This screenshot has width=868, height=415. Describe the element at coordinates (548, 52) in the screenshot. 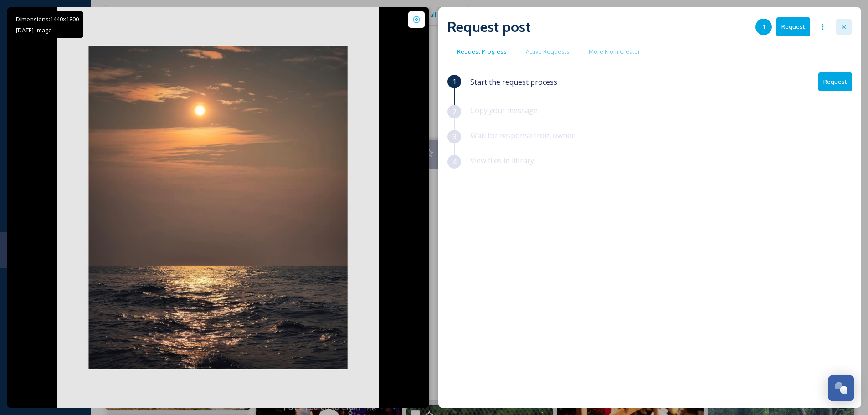

I see `span: Active Requests` at that location.